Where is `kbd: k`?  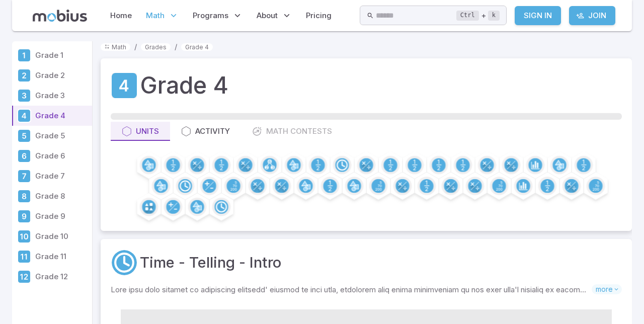 kbd: k is located at coordinates (494, 16).